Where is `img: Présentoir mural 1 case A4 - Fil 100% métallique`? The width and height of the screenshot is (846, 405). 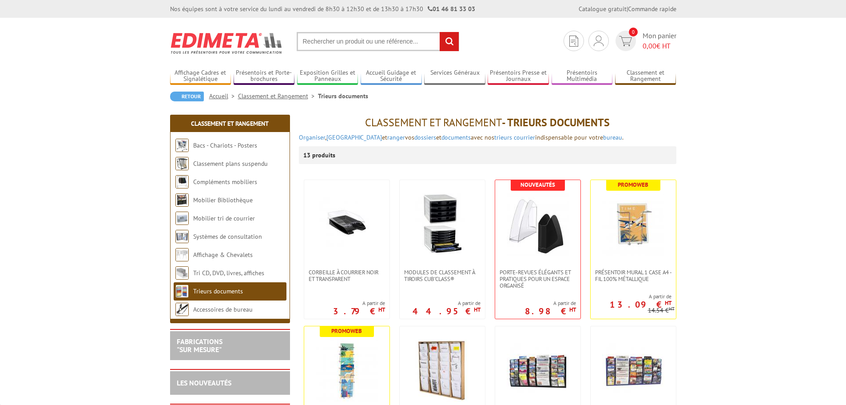
img: Présentoir mural 1 case A4 - Fil 100% métallique is located at coordinates (634, 224).